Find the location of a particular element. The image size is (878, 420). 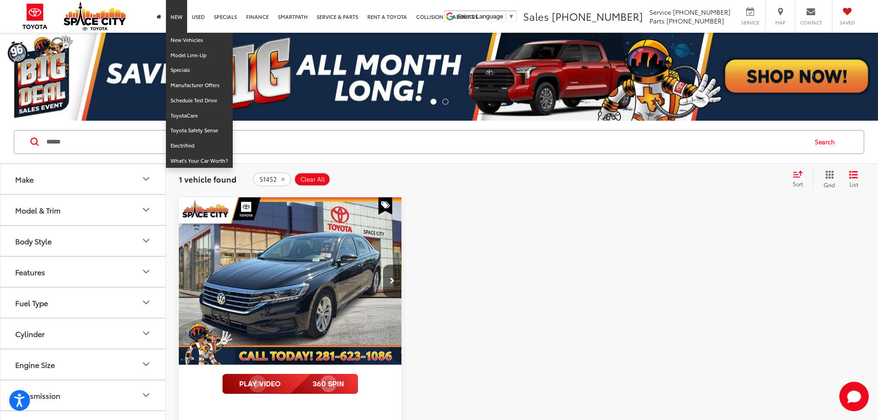

button: Clear All is located at coordinates (312, 179).